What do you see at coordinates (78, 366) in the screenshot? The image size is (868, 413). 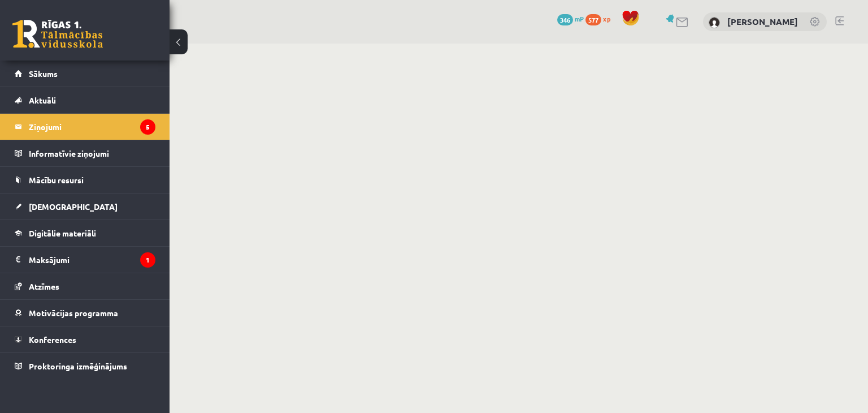 I see `span: Proktoringa izmēģinājums` at bounding box center [78, 366].